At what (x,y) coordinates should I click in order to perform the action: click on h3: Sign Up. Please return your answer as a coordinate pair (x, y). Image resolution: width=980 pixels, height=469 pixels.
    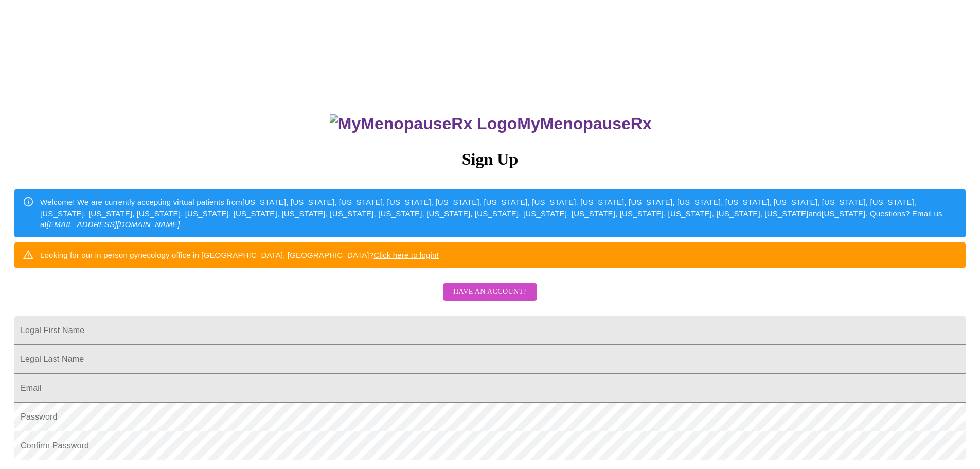
    Looking at the image, I should click on (490, 159).